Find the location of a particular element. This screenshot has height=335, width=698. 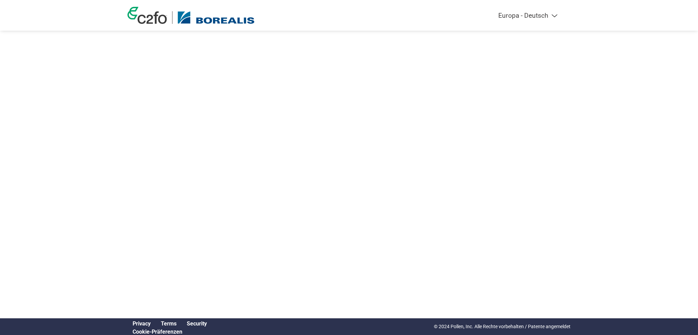

img: c2fo logo is located at coordinates (147, 15).